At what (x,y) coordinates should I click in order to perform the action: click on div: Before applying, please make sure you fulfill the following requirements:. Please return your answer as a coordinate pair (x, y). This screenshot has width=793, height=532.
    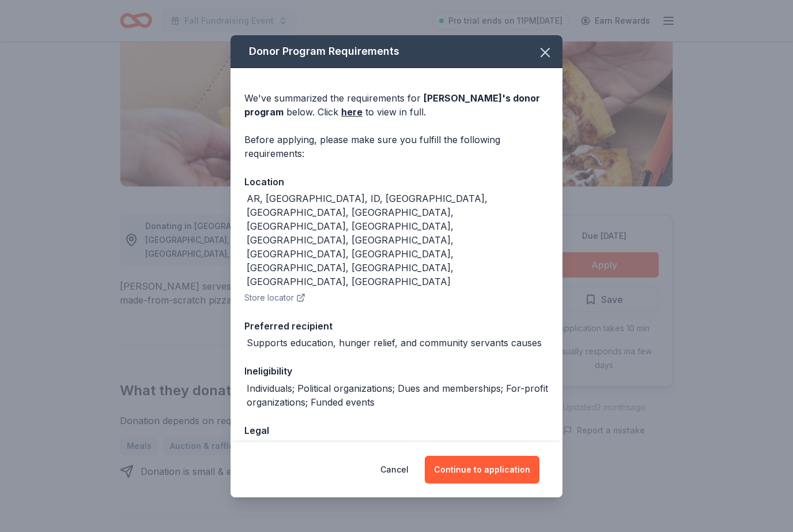
    Looking at the image, I should click on (396, 146).